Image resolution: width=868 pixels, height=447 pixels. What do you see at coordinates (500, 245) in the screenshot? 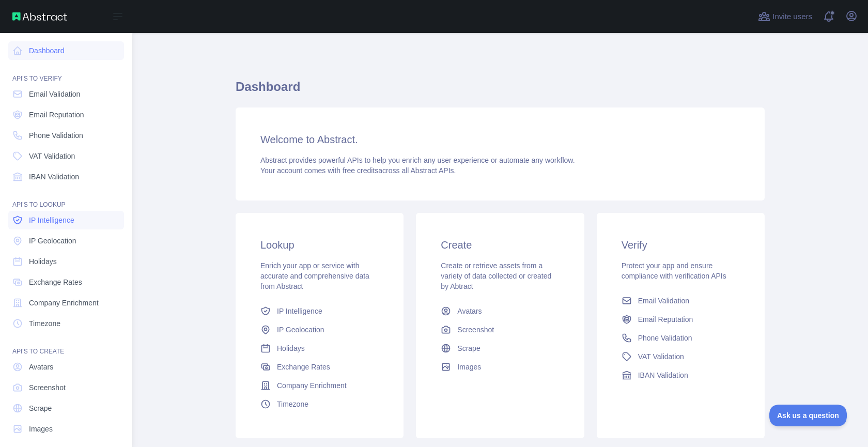
I see `h3: Create` at bounding box center [500, 245].